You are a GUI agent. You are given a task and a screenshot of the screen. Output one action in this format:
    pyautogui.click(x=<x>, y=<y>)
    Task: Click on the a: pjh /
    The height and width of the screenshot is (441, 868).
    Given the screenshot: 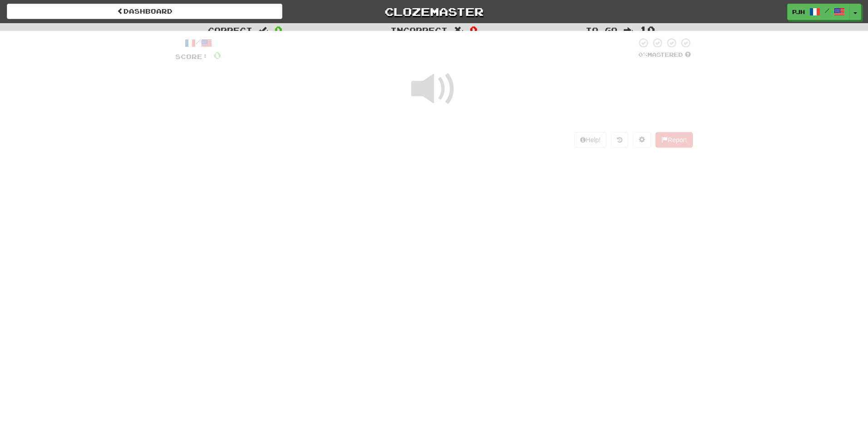 What is the action you would take?
    pyautogui.click(x=819, y=11)
    